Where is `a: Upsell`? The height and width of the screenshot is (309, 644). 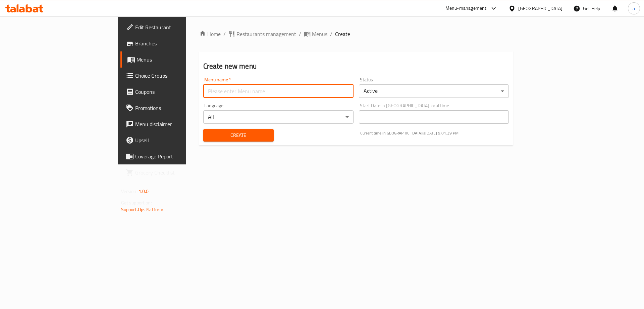
a: Upsell is located at coordinates (172, 140).